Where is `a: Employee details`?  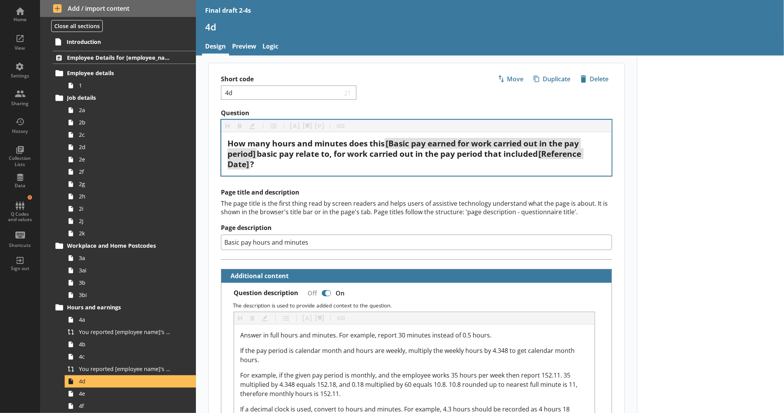
a: Employee details is located at coordinates (124, 73).